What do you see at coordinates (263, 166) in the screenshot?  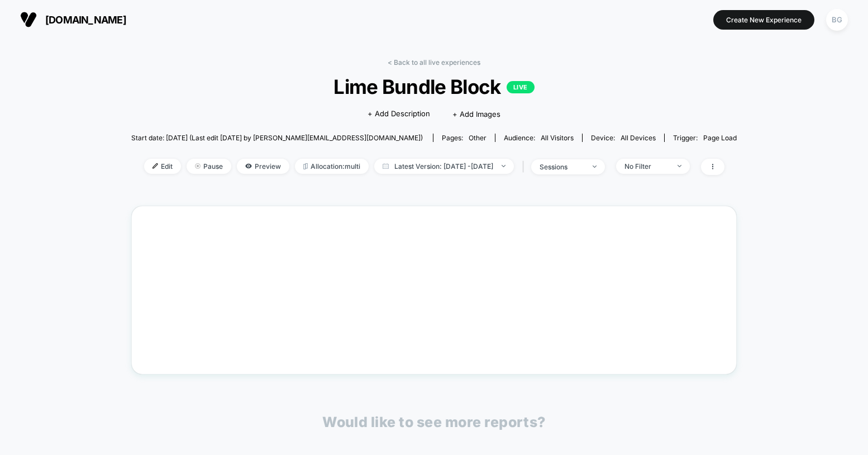 I see `span: Preview` at bounding box center [263, 166].